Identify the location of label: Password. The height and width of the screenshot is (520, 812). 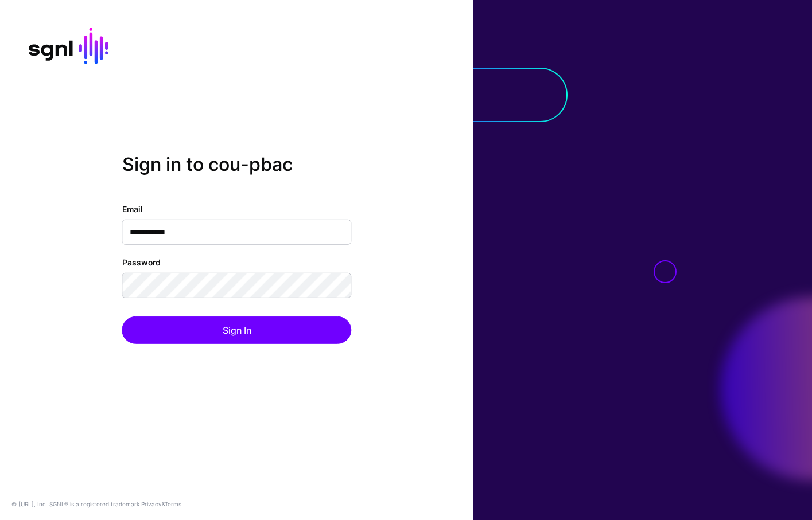
(141, 262).